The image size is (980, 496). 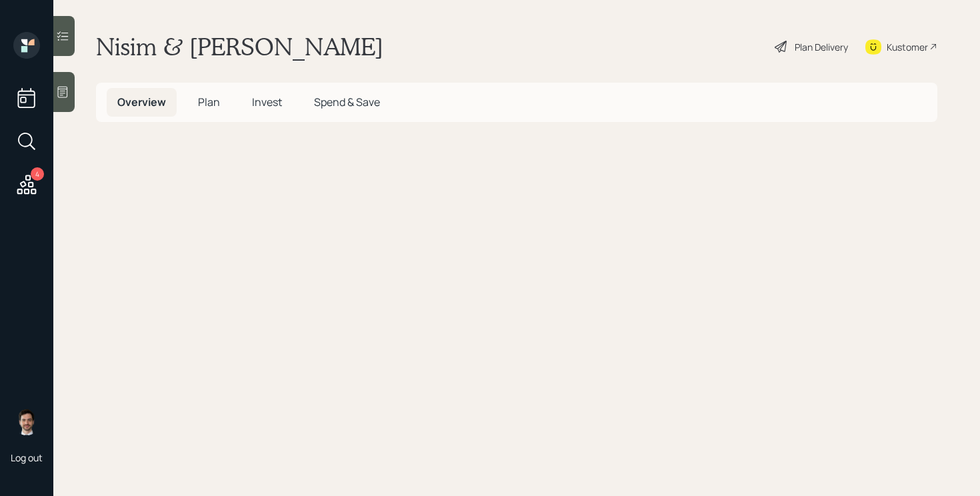 What do you see at coordinates (821, 47) in the screenshot?
I see `div: Plan Delivery` at bounding box center [821, 47].